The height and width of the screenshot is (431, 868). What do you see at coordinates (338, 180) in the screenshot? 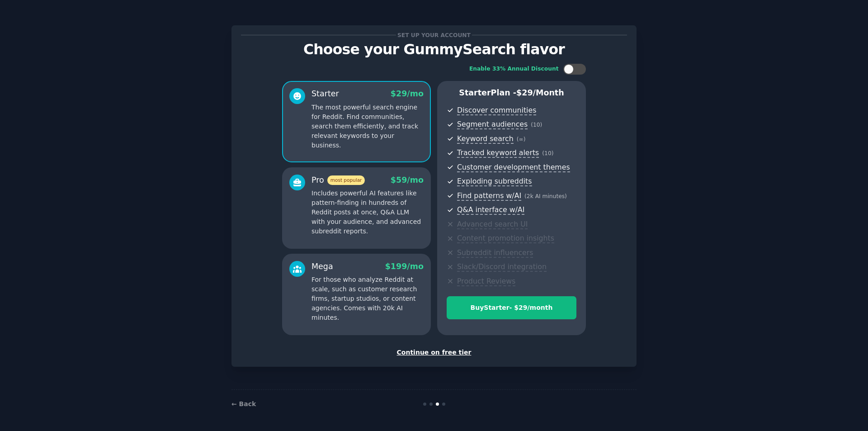
I see `div: Pro` at bounding box center [338, 180].